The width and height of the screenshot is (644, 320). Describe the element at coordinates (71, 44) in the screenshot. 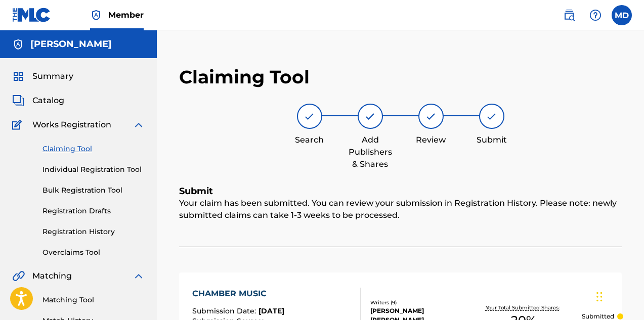

I see `h5: Mitchell Diggs` at that location.